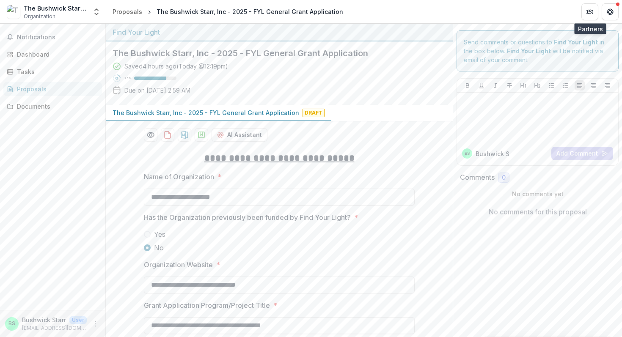 Image resolution: width=622 pixels, height=337 pixels. Describe the element at coordinates (607, 85) in the screenshot. I see `button: Align Right` at that location.